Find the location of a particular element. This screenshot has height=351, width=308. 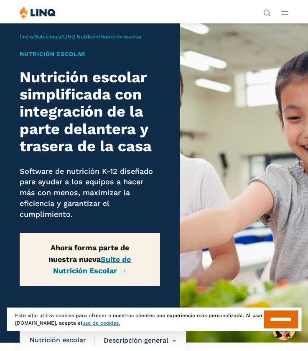

font: Software de nutrición K-12 diseñado para ayudar a los equipos a hacer más con menos, maximizar la... is located at coordinates (86, 193).